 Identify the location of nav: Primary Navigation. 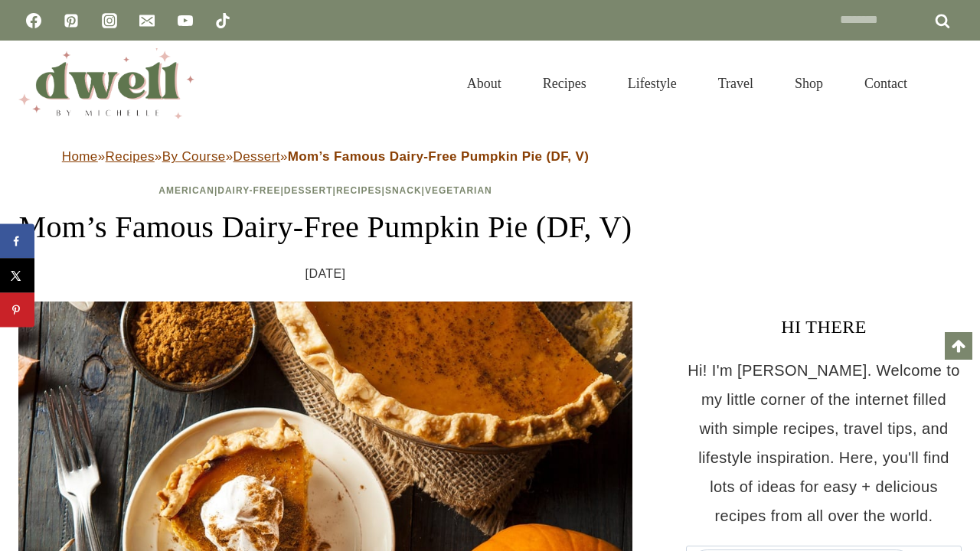
(687, 84).